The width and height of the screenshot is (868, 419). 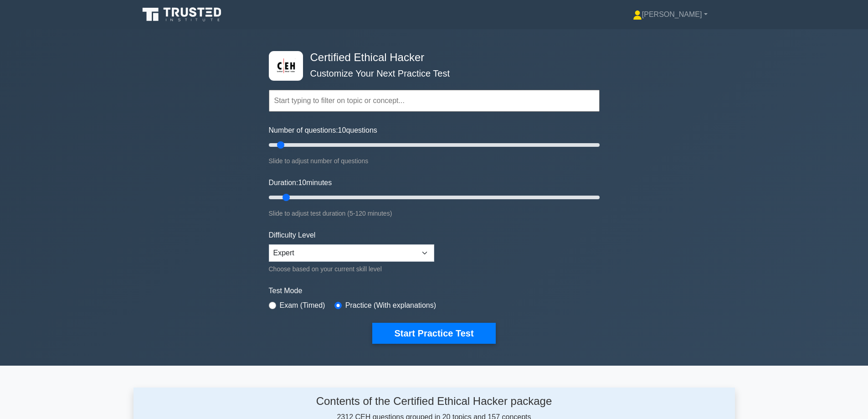 What do you see at coordinates (434, 213) in the screenshot?
I see `div: Slide to adjust test duration (5-120 minutes)` at bounding box center [434, 213].